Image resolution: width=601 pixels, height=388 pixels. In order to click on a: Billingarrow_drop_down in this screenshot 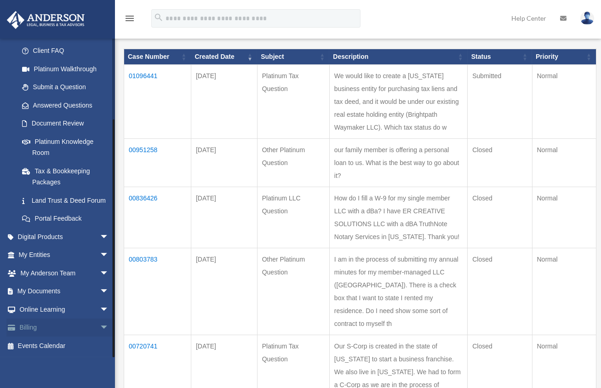, I will do `click(64, 328)`.